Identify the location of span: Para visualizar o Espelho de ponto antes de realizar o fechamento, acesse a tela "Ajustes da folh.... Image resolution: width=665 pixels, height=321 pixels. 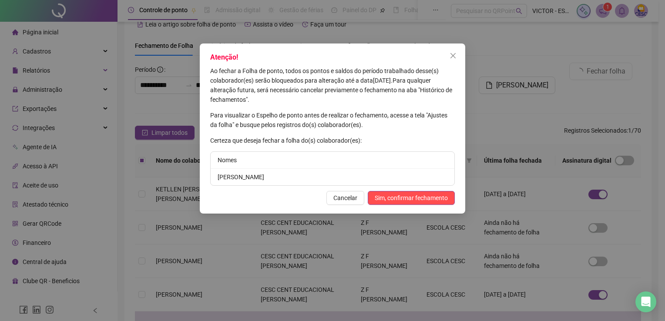
(328, 120).